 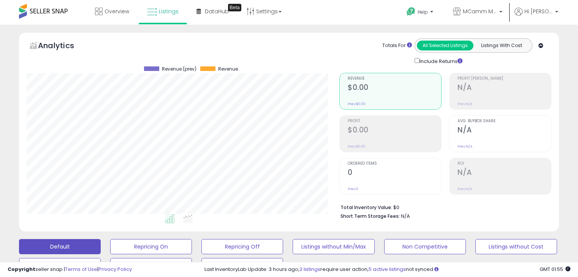 What do you see at coordinates (387, 270) in the screenshot?
I see `div: Last InventoryLab Update: 3 hours ago, require user action, not synced.` at bounding box center [387, 270].